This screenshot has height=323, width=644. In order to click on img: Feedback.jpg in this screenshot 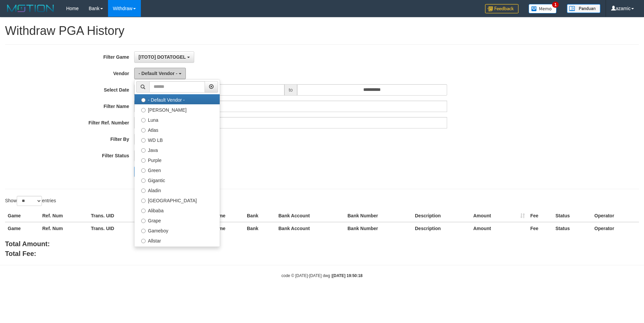, I will do `click(502, 9)`.